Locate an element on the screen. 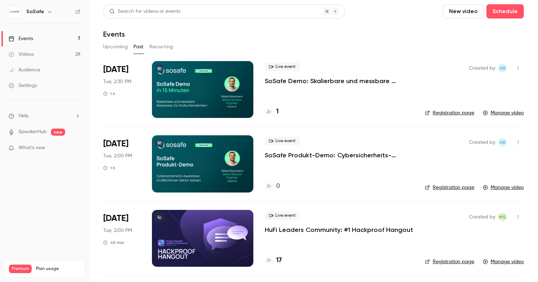  li: help-dropdown-opener is located at coordinates (44, 116).